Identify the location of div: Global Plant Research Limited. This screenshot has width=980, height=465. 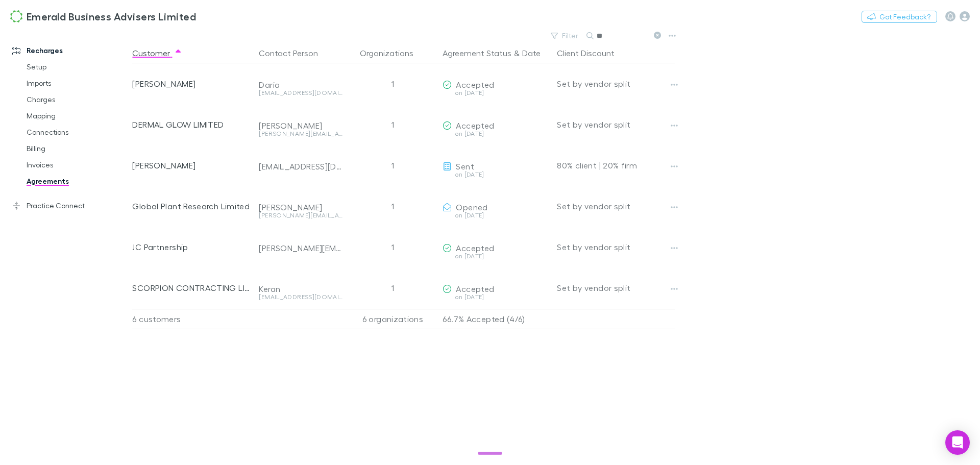
(191, 206).